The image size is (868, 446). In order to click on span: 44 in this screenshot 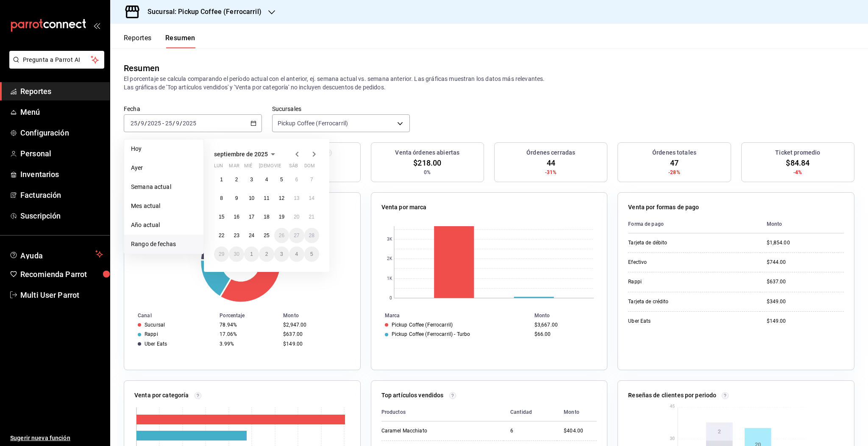, I will do `click(551, 163)`.